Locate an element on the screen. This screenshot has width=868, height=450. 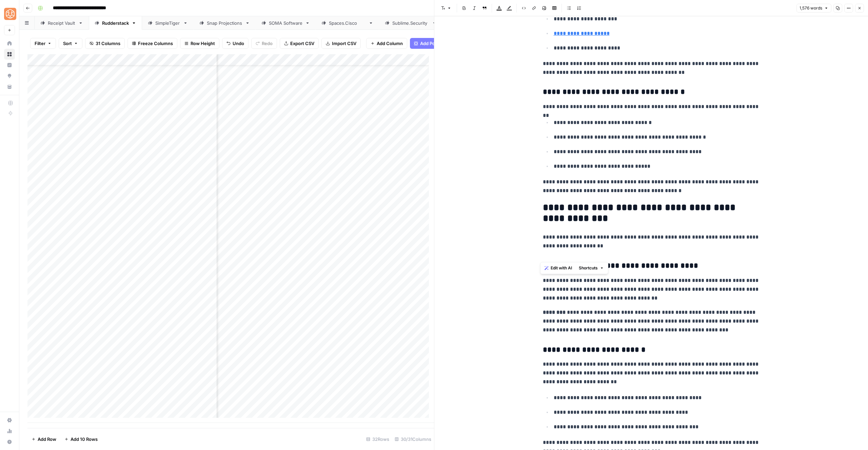
a: Your Data is located at coordinates (10, 87).